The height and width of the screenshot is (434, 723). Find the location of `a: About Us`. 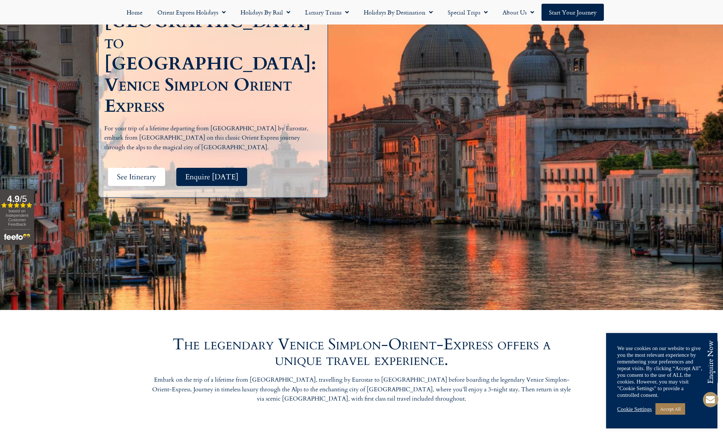

a: About Us is located at coordinates (518, 12).